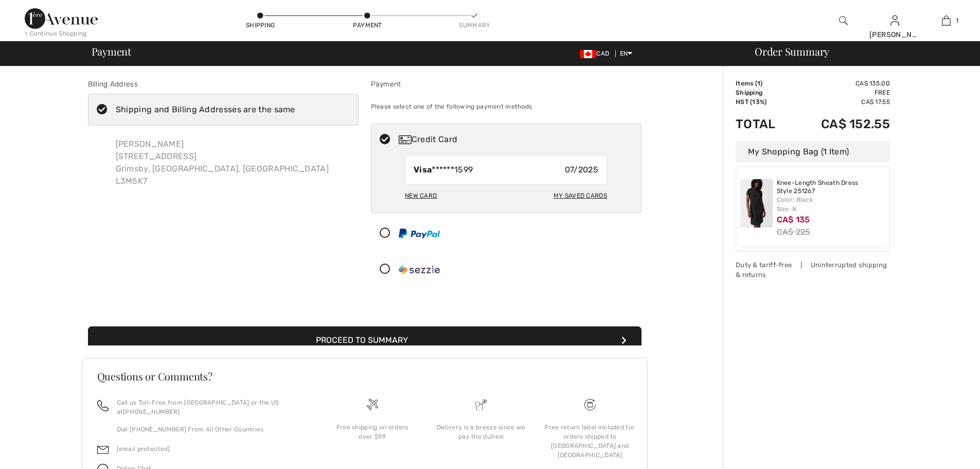 This screenshot has height=469, width=980. What do you see at coordinates (841, 83) in the screenshot?
I see `td: CA$ 135.00` at bounding box center [841, 83].